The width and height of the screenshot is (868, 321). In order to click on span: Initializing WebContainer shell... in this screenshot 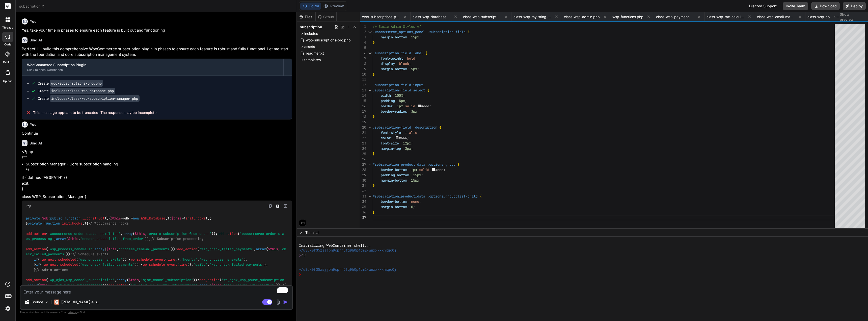, I will do `click(335, 246)`.